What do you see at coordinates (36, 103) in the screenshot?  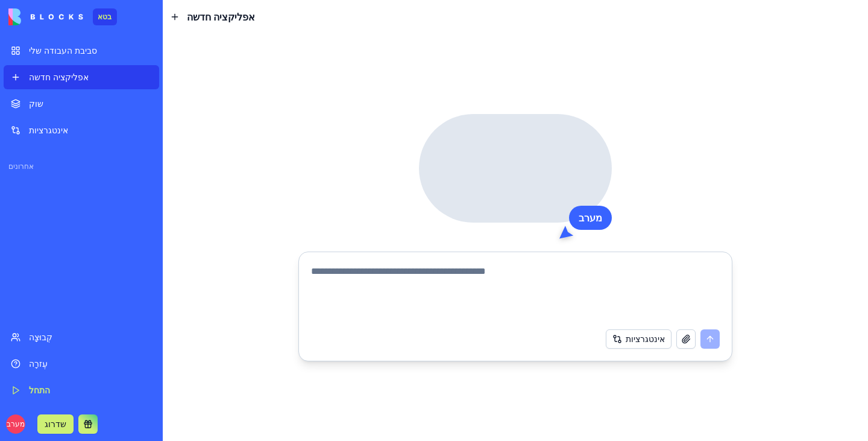 I see `font: שוק` at bounding box center [36, 103].